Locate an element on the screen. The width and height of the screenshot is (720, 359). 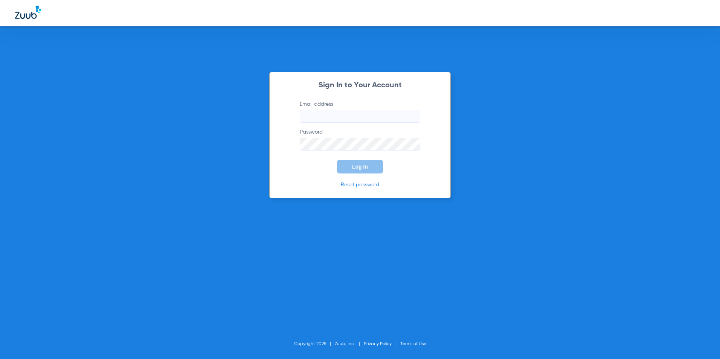
li: Copyright 2025 is located at coordinates (314, 344).